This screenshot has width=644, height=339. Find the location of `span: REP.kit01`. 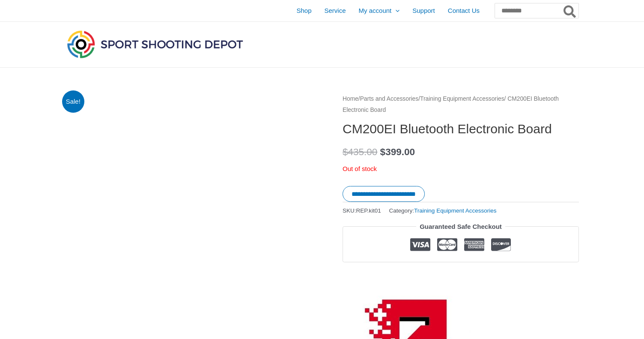

span: REP.kit01 is located at coordinates (369, 211).